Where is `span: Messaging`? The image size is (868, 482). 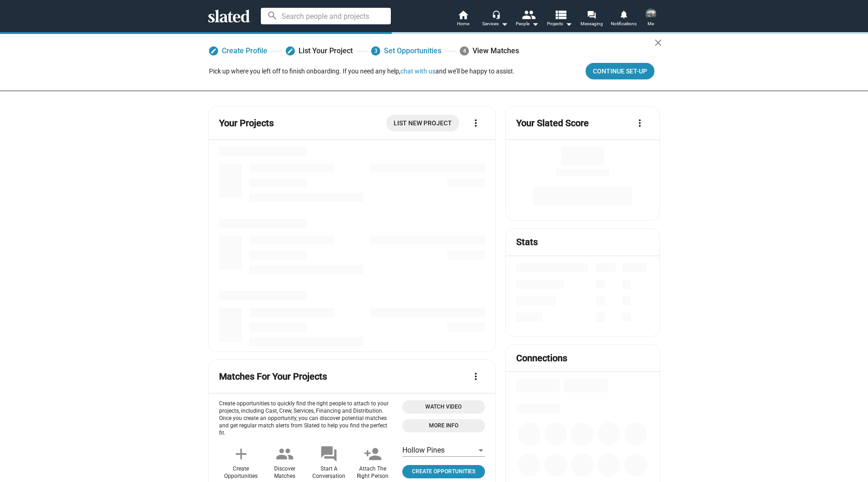
span: Messaging is located at coordinates (591, 24).